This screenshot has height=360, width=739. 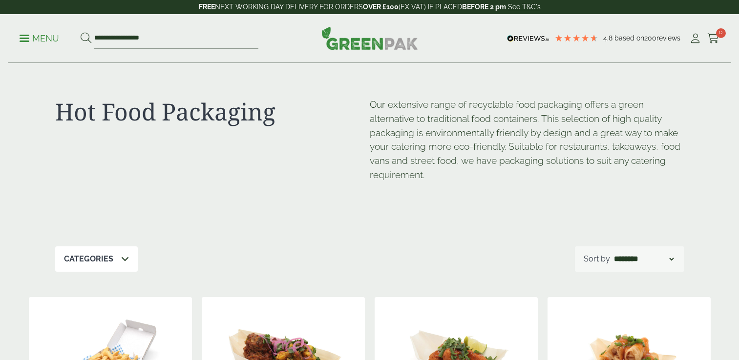 What do you see at coordinates (88, 259) in the screenshot?
I see `p: Categories` at bounding box center [88, 259].